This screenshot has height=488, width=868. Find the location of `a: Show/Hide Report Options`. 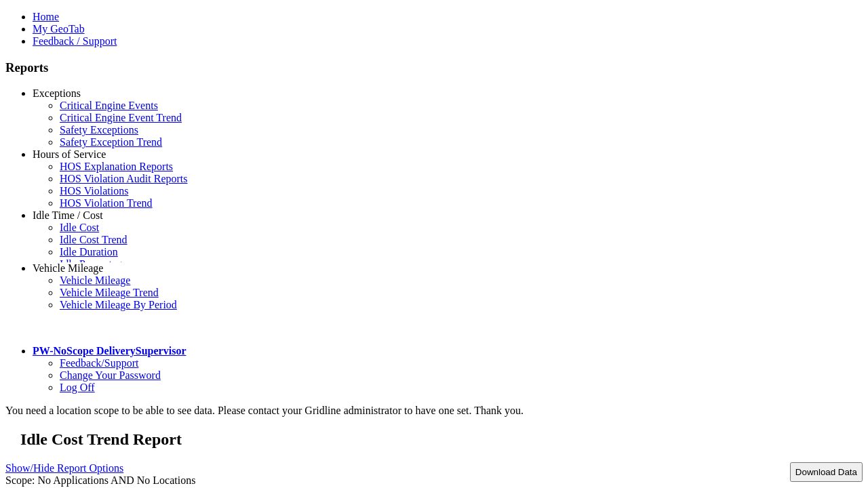

a: Show/Hide Report Options is located at coordinates (64, 468).